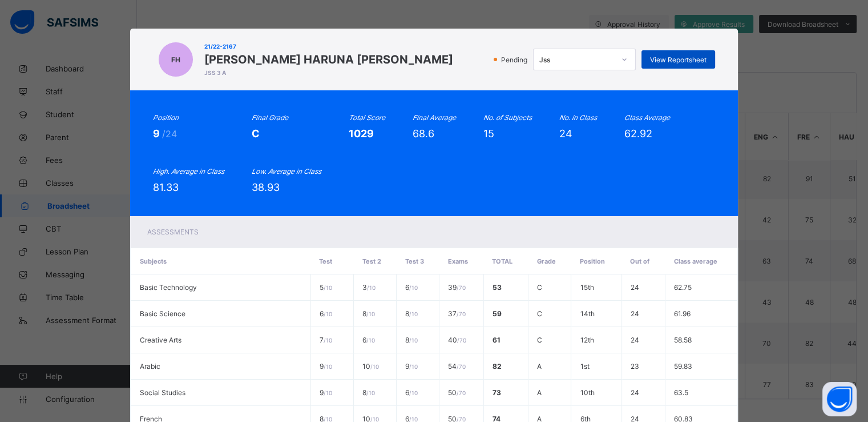  What do you see at coordinates (188, 171) in the screenshot?
I see `i: High. Average in Class` at bounding box center [188, 171].